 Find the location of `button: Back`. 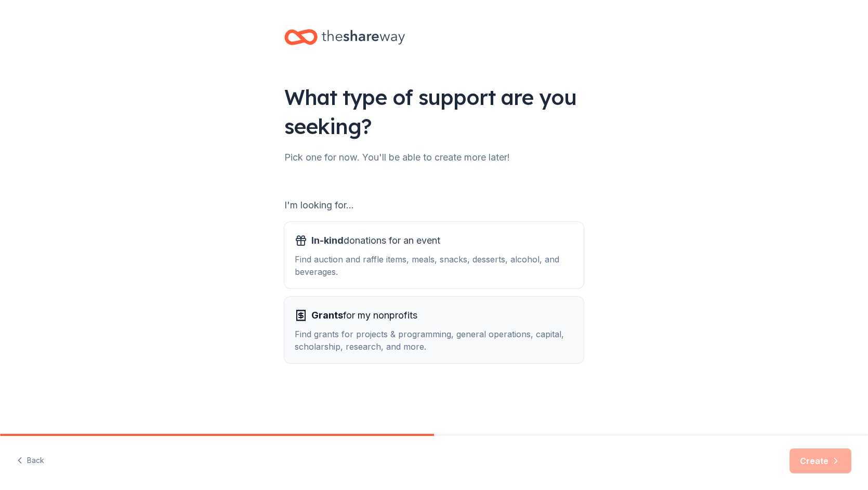

button: Back is located at coordinates (30, 461).